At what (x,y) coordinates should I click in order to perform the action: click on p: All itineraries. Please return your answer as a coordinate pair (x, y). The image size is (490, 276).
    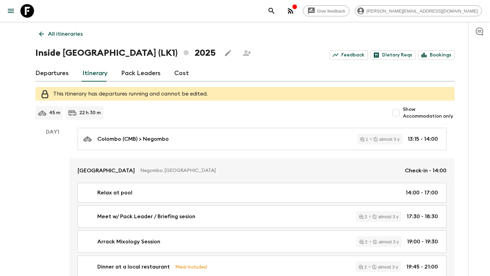
    Looking at the image, I should click on (65, 34).